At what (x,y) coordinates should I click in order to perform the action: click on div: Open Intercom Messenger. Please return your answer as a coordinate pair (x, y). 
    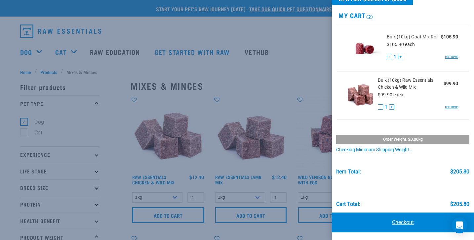
    Looking at the image, I should click on (460, 225).